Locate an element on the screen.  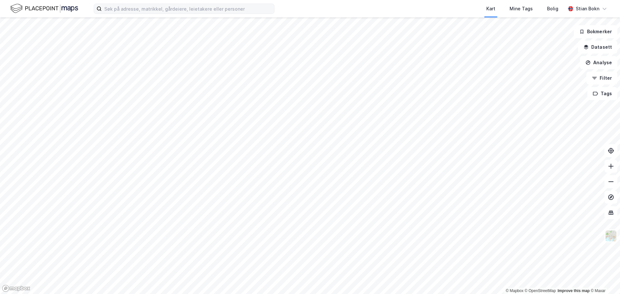
a: Mapbox homepage is located at coordinates (16, 288).